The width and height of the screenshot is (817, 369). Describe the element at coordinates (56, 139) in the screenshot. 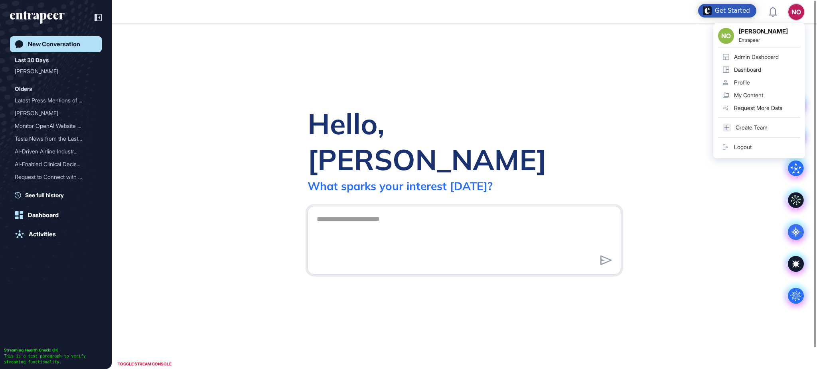

I see `div: Tesla News from the Last Two Weeks` at that location.